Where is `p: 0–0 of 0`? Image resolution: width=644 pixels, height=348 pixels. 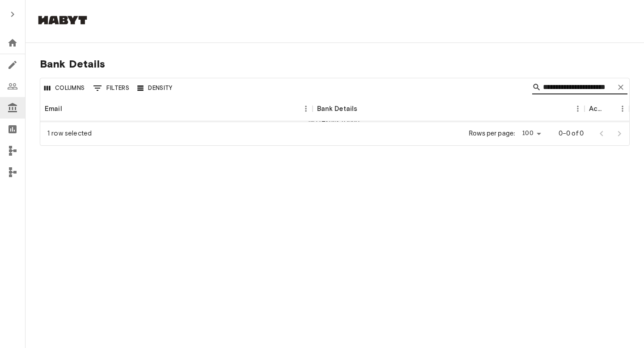 p: 0–0 of 0 is located at coordinates (571, 133).